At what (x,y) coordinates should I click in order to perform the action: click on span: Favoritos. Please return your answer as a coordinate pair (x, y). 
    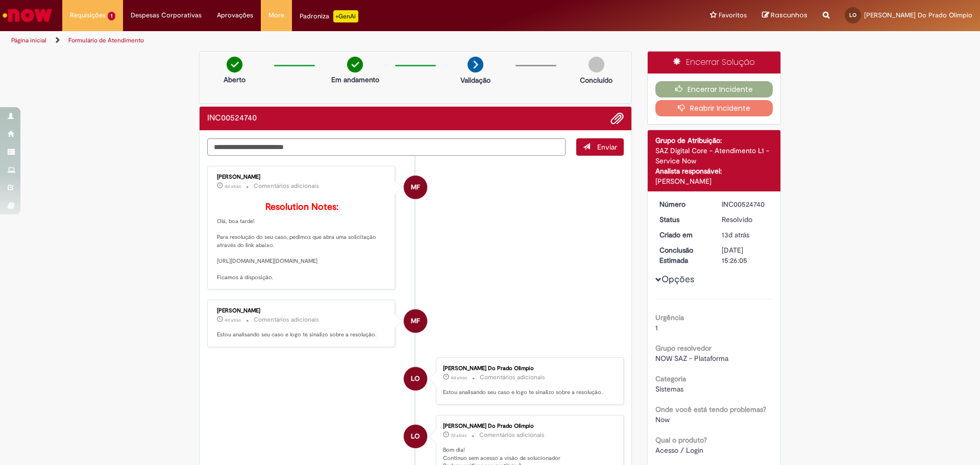
    Looking at the image, I should click on (732, 15).